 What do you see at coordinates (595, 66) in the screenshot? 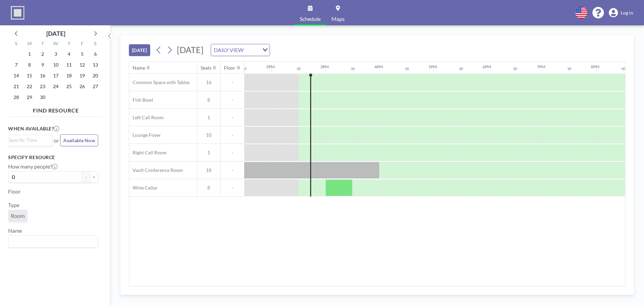
I see `div: 8PM` at bounding box center [595, 66].